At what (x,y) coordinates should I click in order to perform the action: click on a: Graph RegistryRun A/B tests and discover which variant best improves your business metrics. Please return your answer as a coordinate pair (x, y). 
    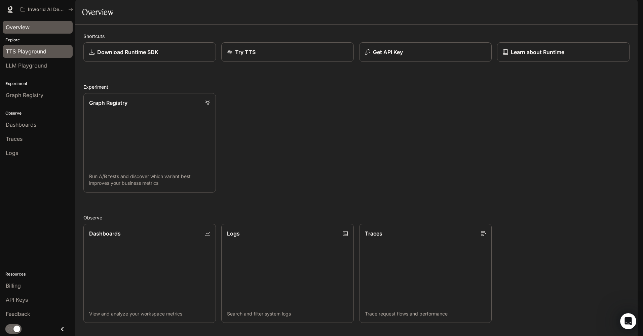
    Looking at the image, I should click on (150, 143).